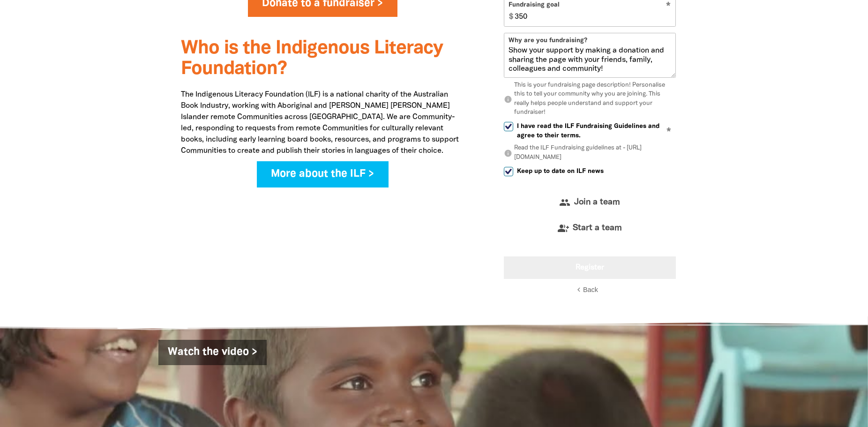 This screenshot has width=868, height=427. Describe the element at coordinates (590, 202) in the screenshot. I see `button: groupJoin a team` at that location.